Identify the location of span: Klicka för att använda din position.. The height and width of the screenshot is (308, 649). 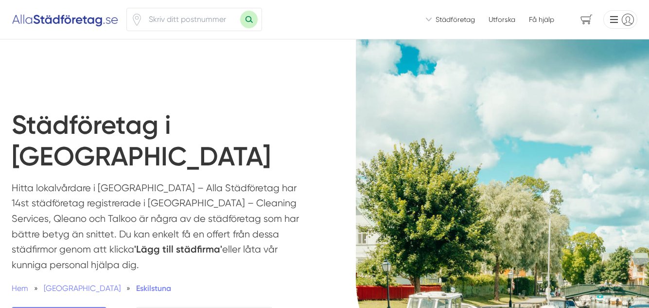
(137, 19).